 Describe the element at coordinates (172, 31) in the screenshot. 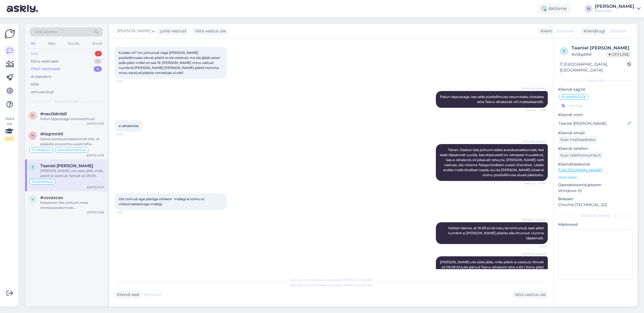

I see `div: juhib vestlust` at that location.